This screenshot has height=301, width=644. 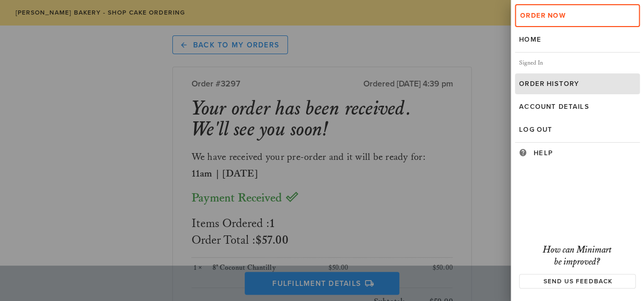 What do you see at coordinates (577, 281) in the screenshot?
I see `span: Send us Feedback` at bounding box center [577, 281].